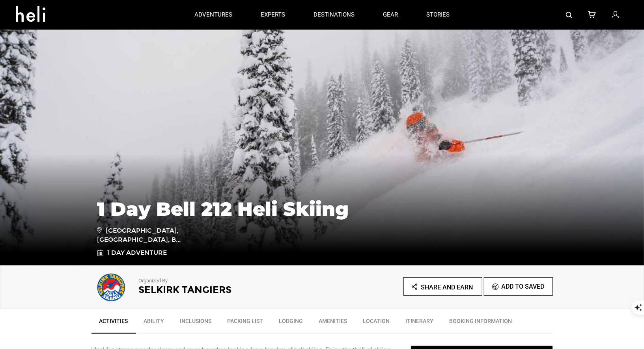 The height and width of the screenshot is (349, 644). What do you see at coordinates (523, 286) in the screenshot?
I see `span: Add To Saved` at bounding box center [523, 286].